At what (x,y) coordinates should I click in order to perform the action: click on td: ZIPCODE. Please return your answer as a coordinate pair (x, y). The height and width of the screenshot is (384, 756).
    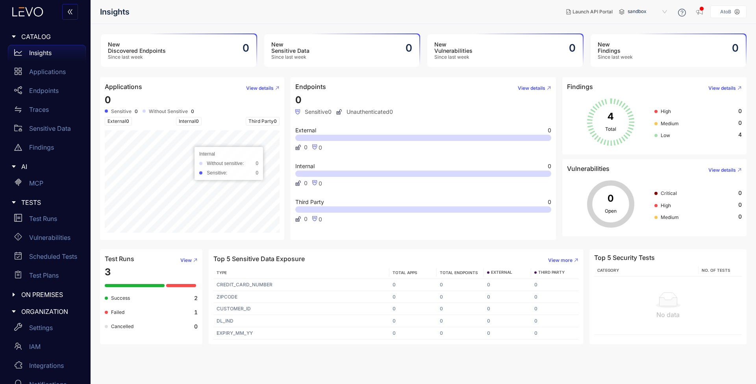
    Looking at the image, I should click on (301, 297).